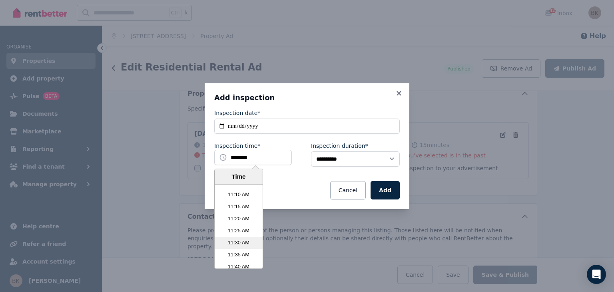  What do you see at coordinates (239, 226) in the screenshot?
I see `ul: Time` at bounding box center [239, 226].